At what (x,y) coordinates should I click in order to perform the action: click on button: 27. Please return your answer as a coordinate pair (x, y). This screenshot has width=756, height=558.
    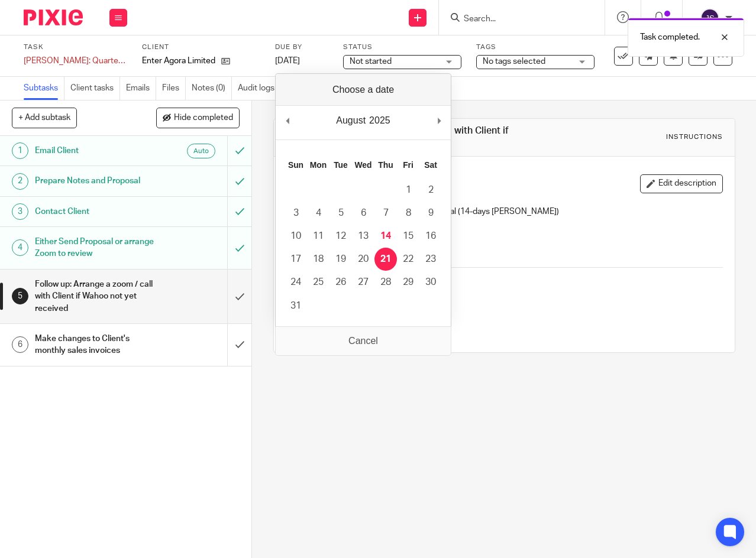
    Looking at the image, I should click on (363, 282).